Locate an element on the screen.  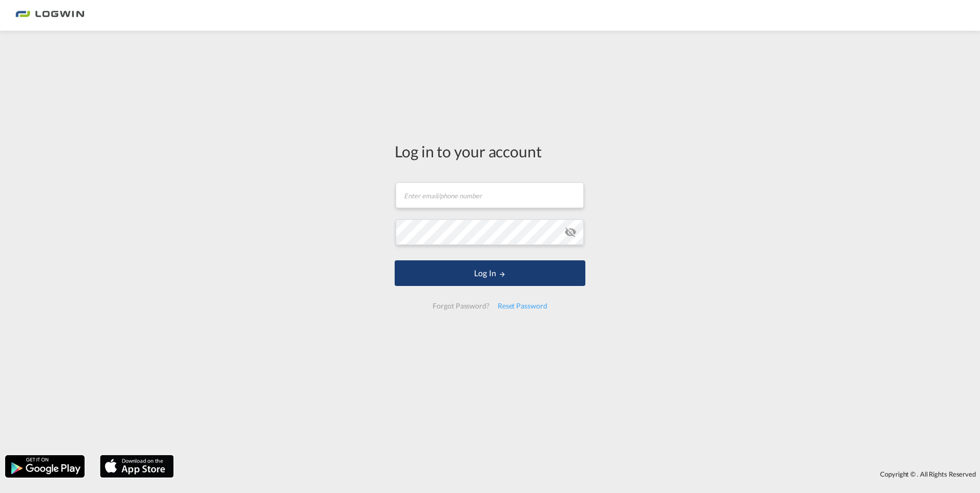
div: Forgot Password? is located at coordinates (460, 306).